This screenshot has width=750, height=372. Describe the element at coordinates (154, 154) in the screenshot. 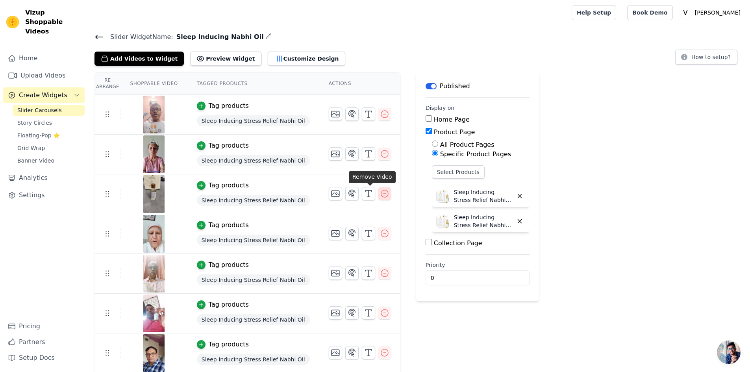

I see `img: tn-856a9bbf74c749d9a853a06dd81171ce.png` at that location.